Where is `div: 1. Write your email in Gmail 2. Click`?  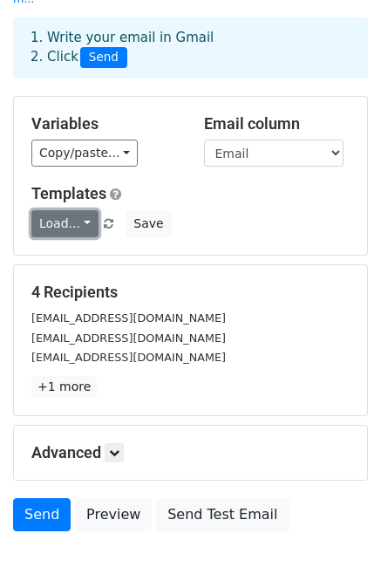 div: 1. Write your email in Gmail 2. Click is located at coordinates (190, 48).